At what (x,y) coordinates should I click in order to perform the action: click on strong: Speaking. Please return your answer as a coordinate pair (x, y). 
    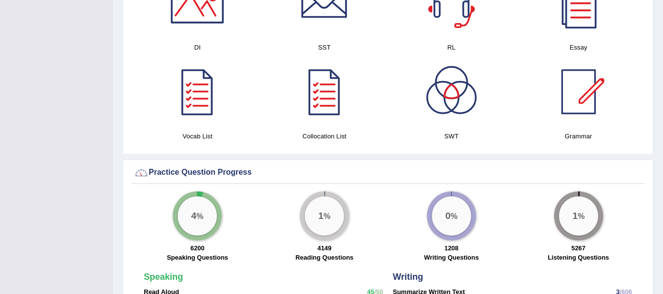
    Looking at the image, I should click on (163, 277).